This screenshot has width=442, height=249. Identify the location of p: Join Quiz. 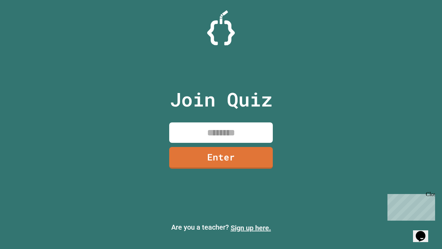
(221, 99).